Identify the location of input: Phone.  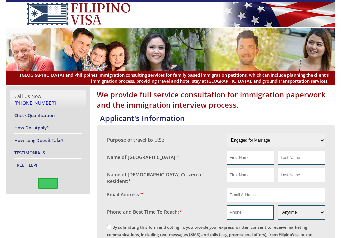
(250, 212).